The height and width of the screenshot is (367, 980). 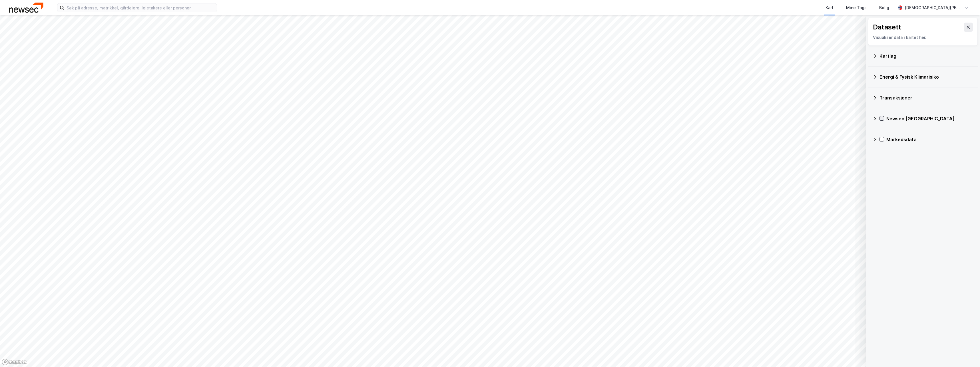 I want to click on a: Mapbox homepage, so click(x=14, y=361).